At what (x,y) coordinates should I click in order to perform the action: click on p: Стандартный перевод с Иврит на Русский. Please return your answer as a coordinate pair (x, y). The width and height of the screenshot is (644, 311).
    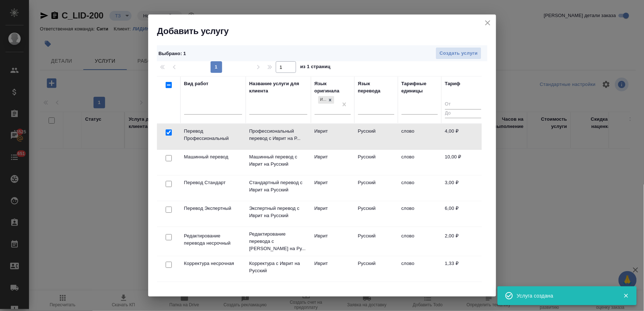
    Looking at the image, I should click on (279, 186).